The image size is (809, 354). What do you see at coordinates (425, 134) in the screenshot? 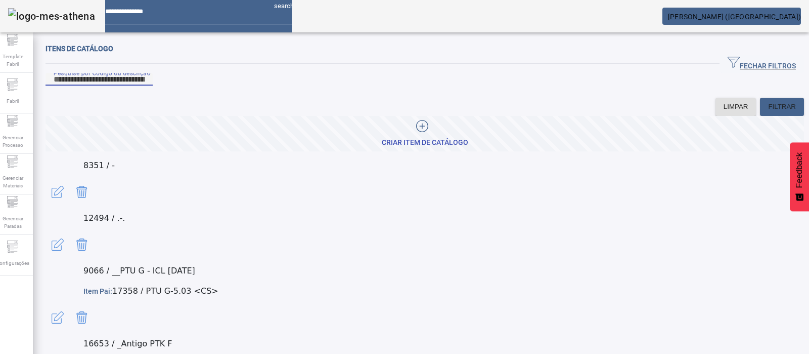
I see `button: CRIAR ITEM DE CATÁLOGO` at bounding box center [425, 134].